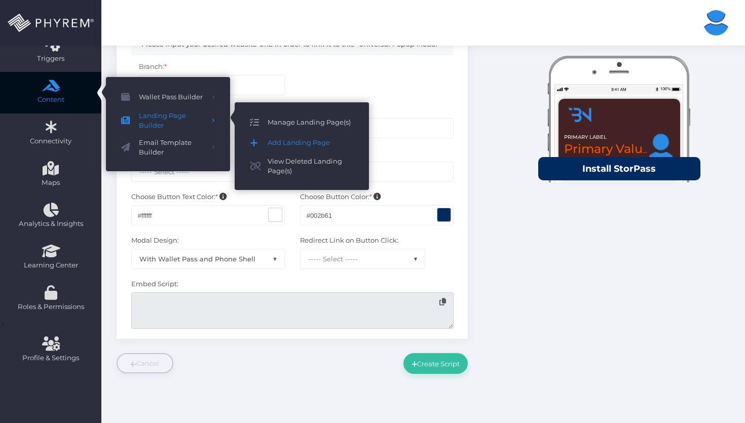  Describe the element at coordinates (51, 266) in the screenshot. I see `span: Learning Center` at that location.